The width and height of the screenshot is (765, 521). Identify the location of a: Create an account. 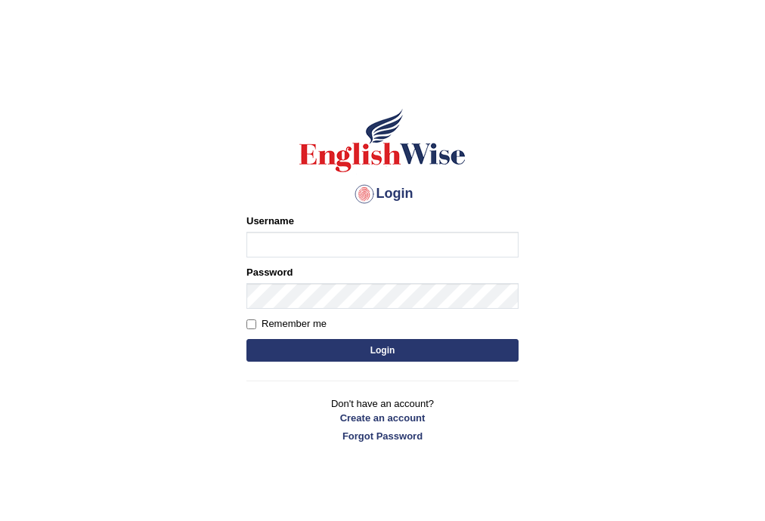
(382, 418).